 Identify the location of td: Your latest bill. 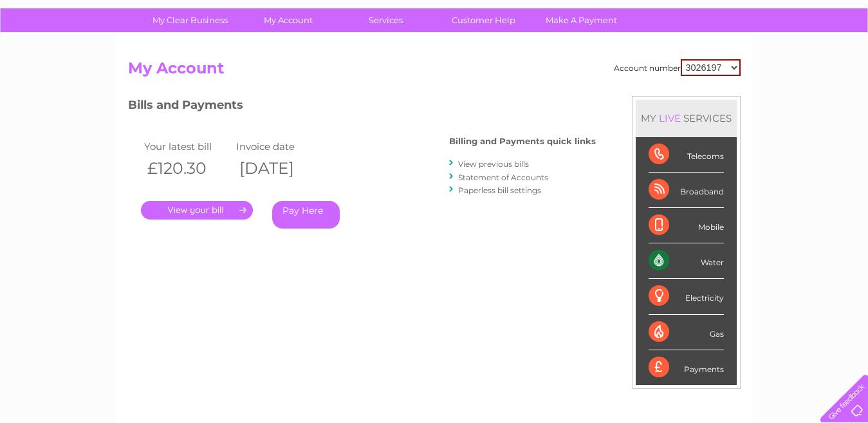
(187, 146).